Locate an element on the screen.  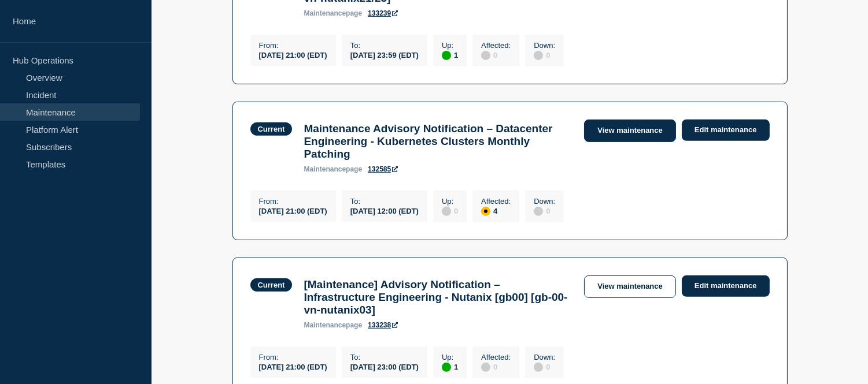
h3: Maintenance Advisory Notification – Datacenter Engineering - Kubernetes Clusters Monthly Patching is located at coordinates (438, 141).